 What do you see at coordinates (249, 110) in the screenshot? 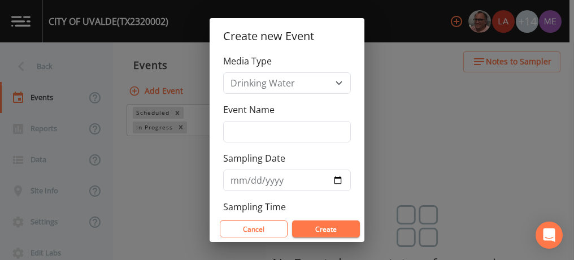
I see `label: Event Name` at bounding box center [249, 110].